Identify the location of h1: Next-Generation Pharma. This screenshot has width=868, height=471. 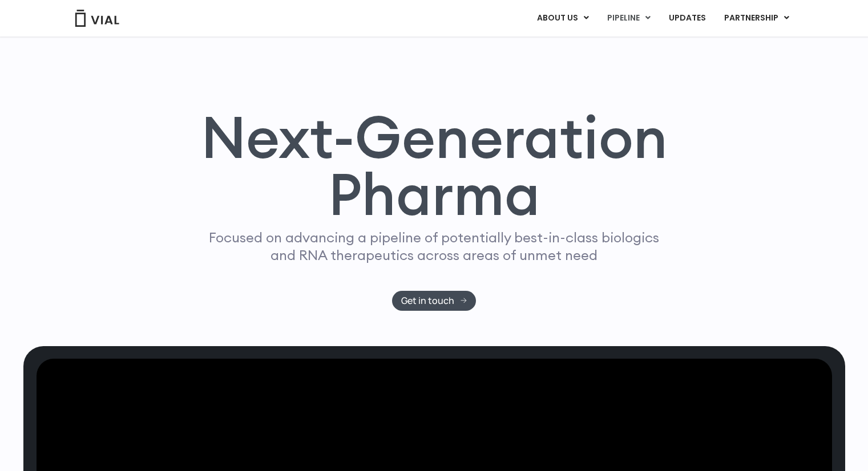
(434, 166).